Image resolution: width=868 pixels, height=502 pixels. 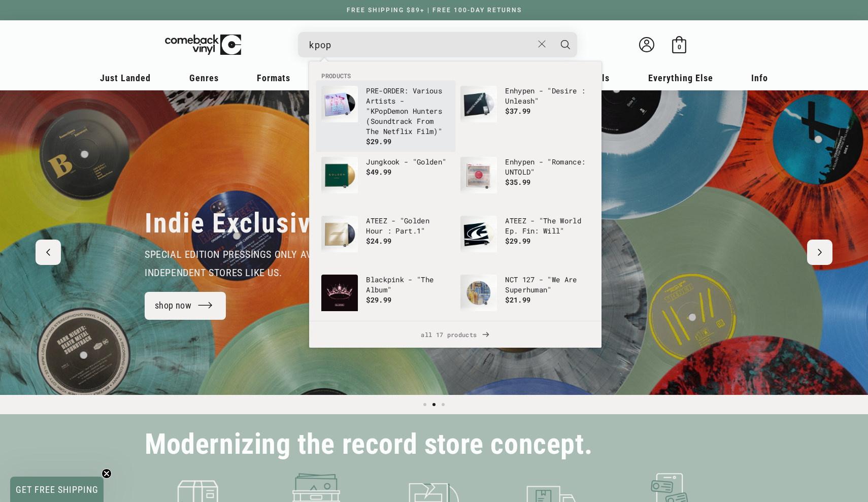 I want to click on button: Close, so click(x=542, y=44).